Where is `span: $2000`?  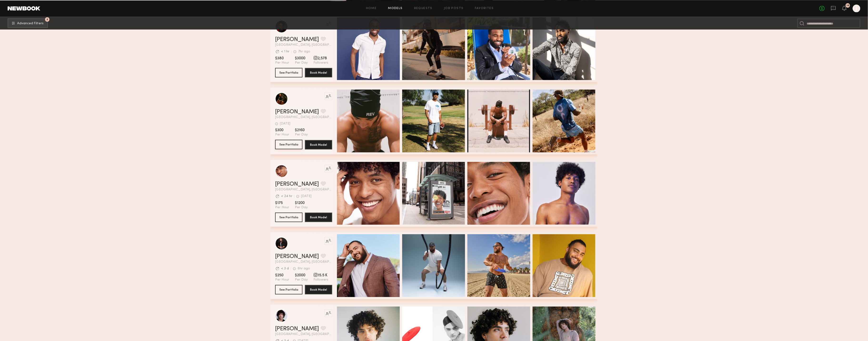 span: $2000 is located at coordinates (301, 275).